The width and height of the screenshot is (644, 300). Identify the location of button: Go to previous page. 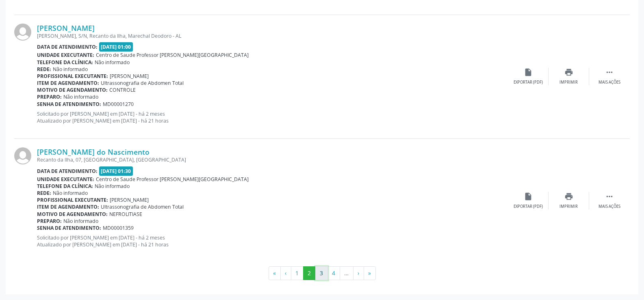
(285, 273).